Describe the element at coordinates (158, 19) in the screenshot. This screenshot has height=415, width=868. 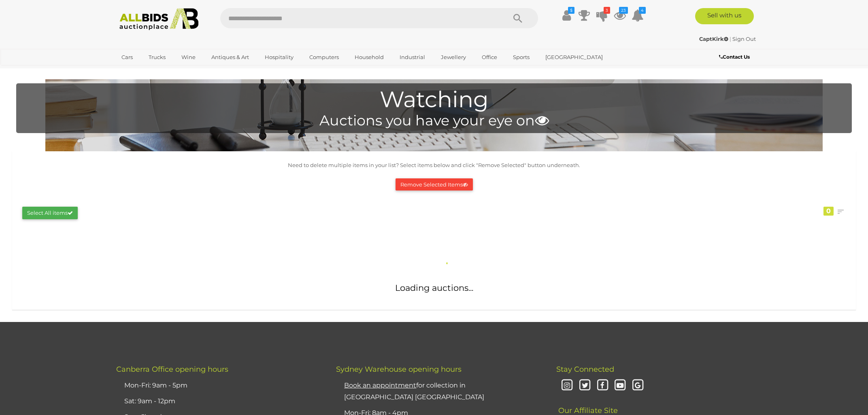
I see `img: Allbids.com.au` at that location.